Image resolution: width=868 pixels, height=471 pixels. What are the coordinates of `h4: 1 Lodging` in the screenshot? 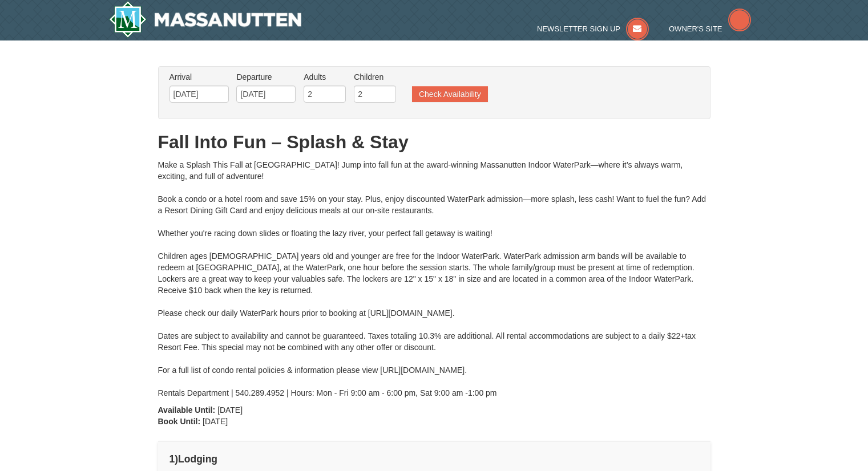 It's located at (434, 459).